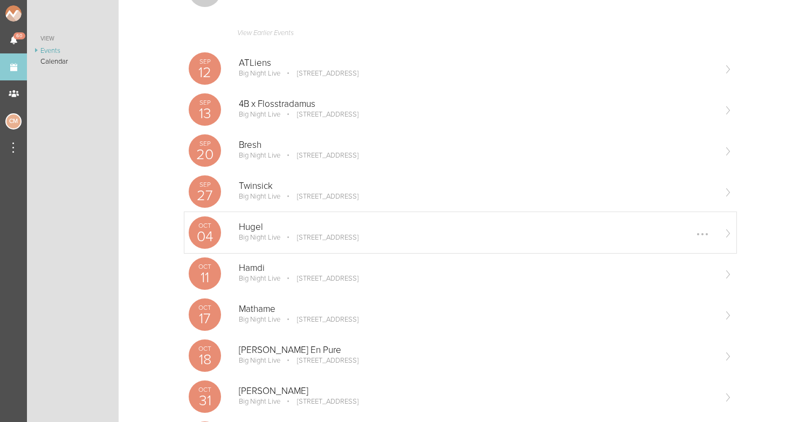 The width and height of the screenshot is (786, 422). What do you see at coordinates (73, 39) in the screenshot?
I see `a: View` at bounding box center [73, 39].